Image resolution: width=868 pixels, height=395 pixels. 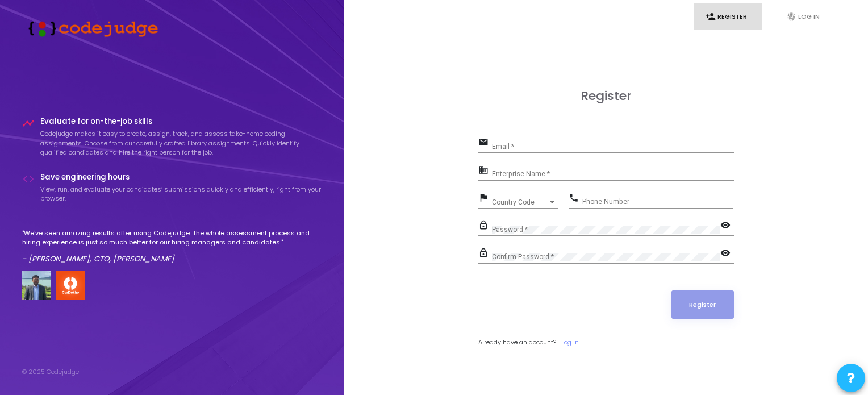 What do you see at coordinates (37, 285) in the screenshot?
I see `img: user image` at bounding box center [37, 285].